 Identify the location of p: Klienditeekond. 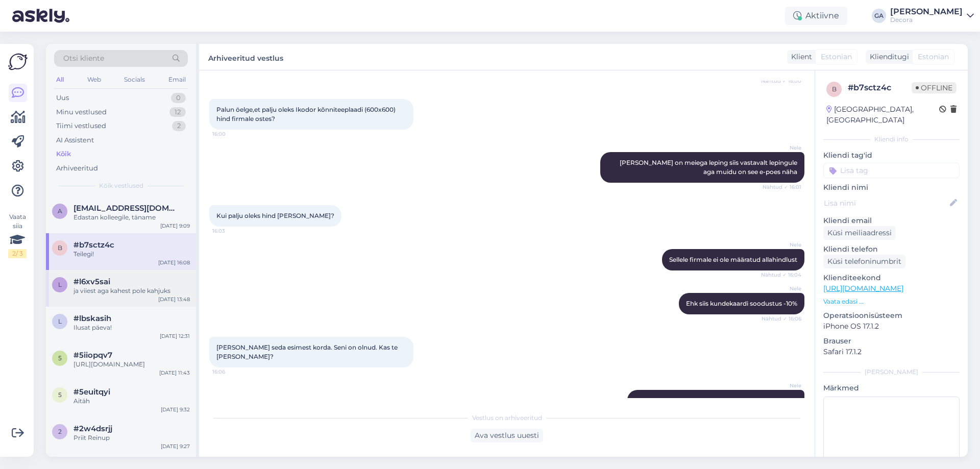
(891, 278).